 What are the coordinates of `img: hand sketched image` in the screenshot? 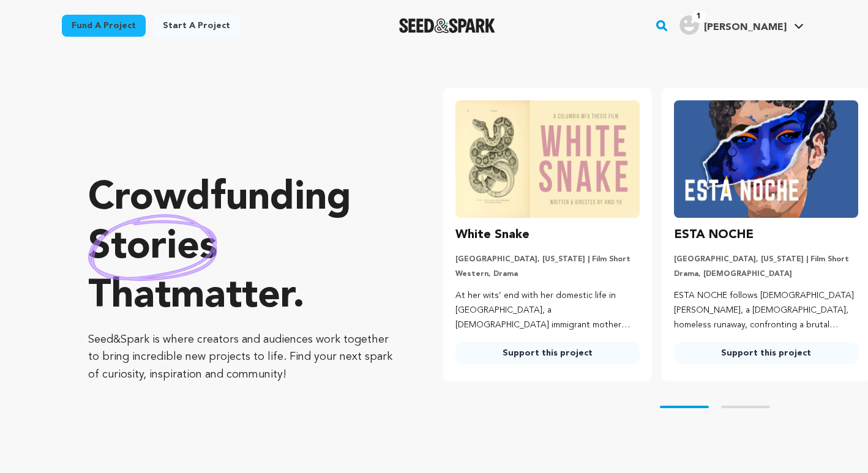 It's located at (152, 247).